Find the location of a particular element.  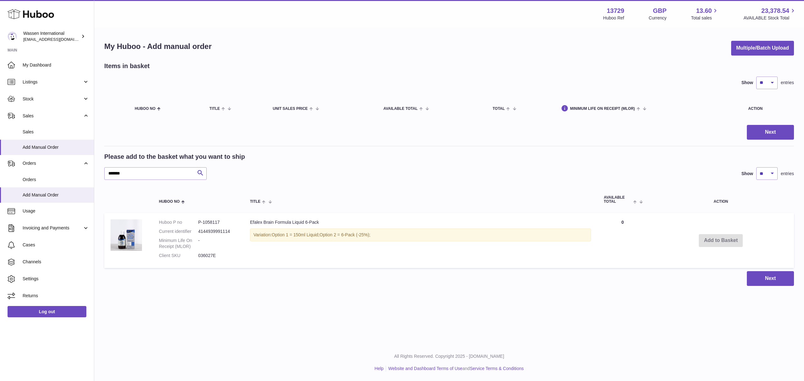

span: 13.60 is located at coordinates (704, 11).